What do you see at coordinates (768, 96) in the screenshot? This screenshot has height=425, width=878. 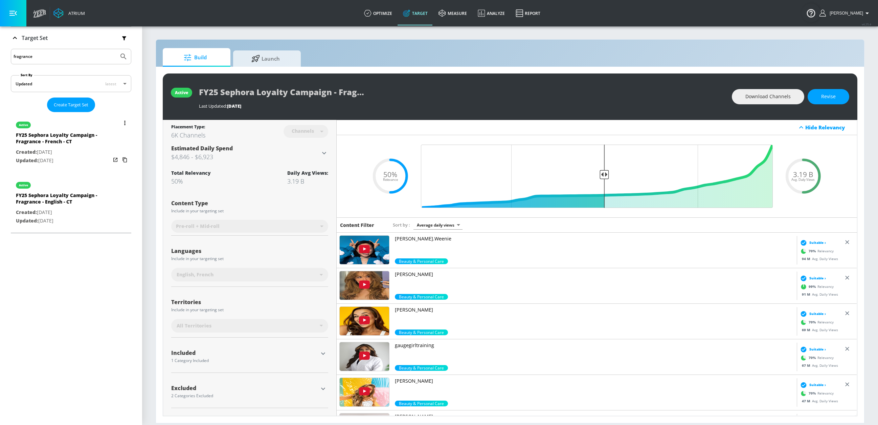 I see `span: Download Channels` at bounding box center [768, 96].